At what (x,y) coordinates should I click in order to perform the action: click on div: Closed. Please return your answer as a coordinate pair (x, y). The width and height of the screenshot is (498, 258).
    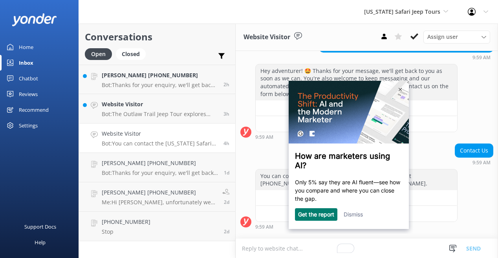
    Looking at the image, I should click on (131, 54).